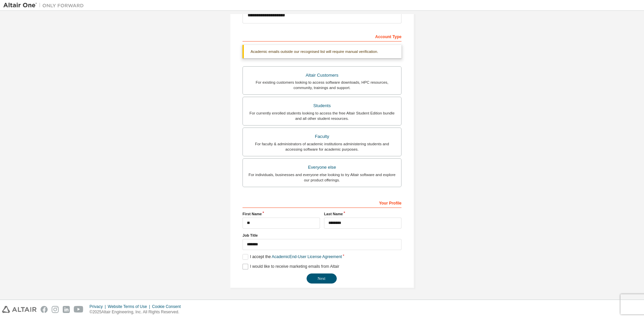  I want to click on div: Altair Customers, so click(322, 76).